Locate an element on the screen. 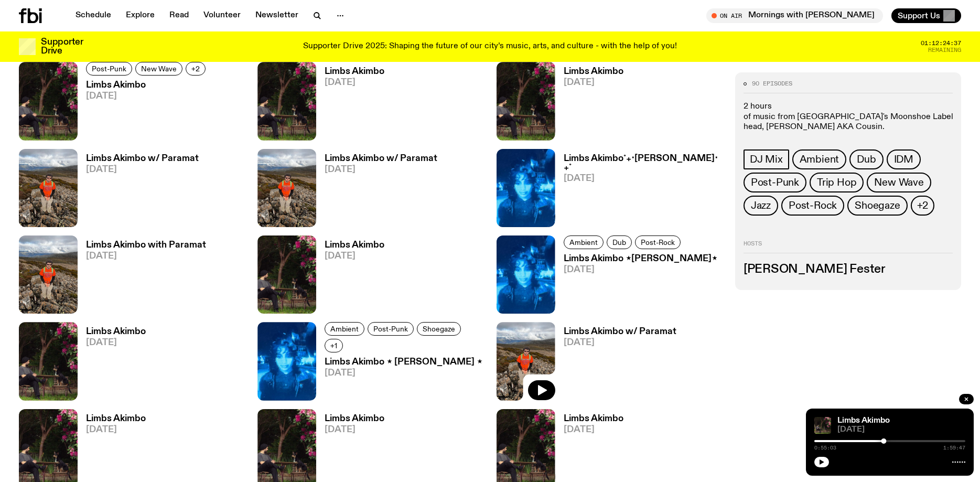 The width and height of the screenshot is (980, 482). a: Schedule is located at coordinates (93, 16).